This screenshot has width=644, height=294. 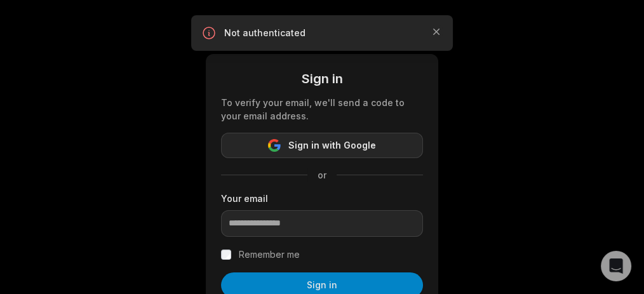 I want to click on span: or, so click(x=322, y=175).